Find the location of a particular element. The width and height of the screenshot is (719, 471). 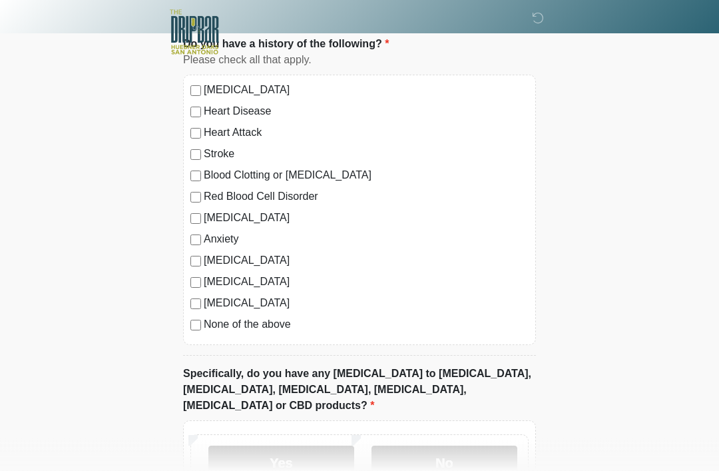

label: Red Blood Cell Disorder is located at coordinates (366, 197).